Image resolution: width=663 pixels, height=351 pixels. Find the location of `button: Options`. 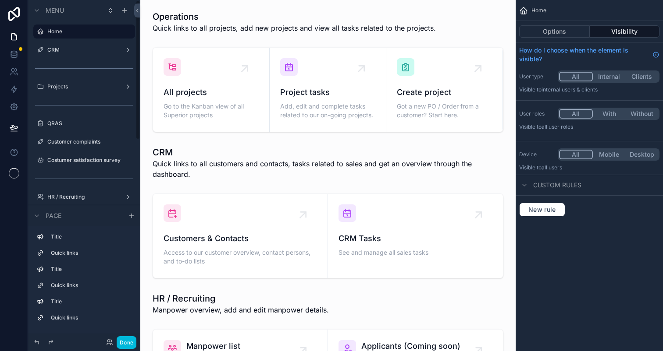

button: Options is located at coordinates (554, 32).